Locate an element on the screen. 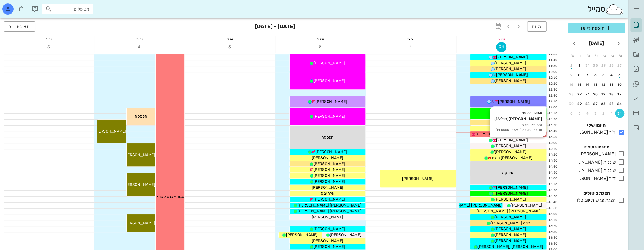 This screenshot has height=250, width=644. div: 15 is located at coordinates (580, 85).